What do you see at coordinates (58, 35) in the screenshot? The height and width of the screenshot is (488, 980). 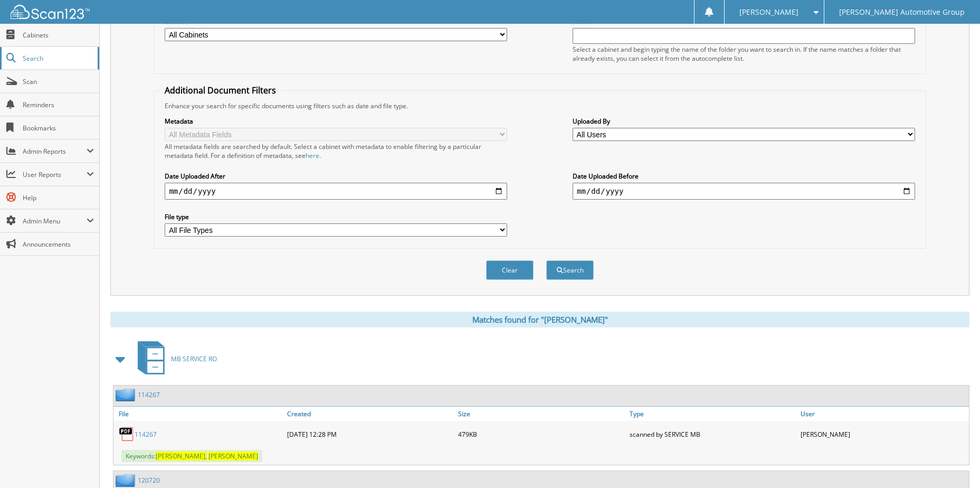 I see `span: Cabinets` at bounding box center [58, 35].